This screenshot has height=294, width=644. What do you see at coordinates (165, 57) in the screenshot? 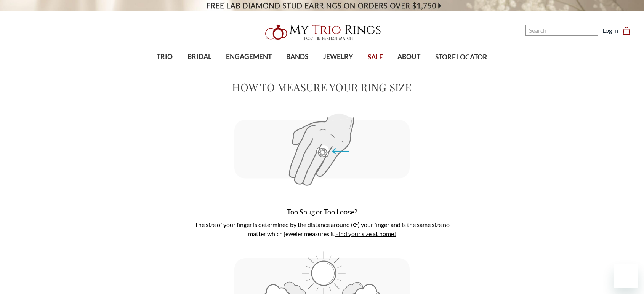
I see `span: TRIO` at bounding box center [165, 57].